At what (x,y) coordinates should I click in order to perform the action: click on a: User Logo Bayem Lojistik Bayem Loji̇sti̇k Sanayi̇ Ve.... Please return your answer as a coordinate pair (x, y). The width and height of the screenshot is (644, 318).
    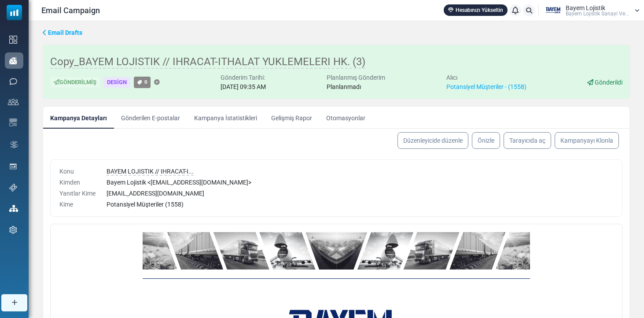
    Looking at the image, I should click on (590, 11).